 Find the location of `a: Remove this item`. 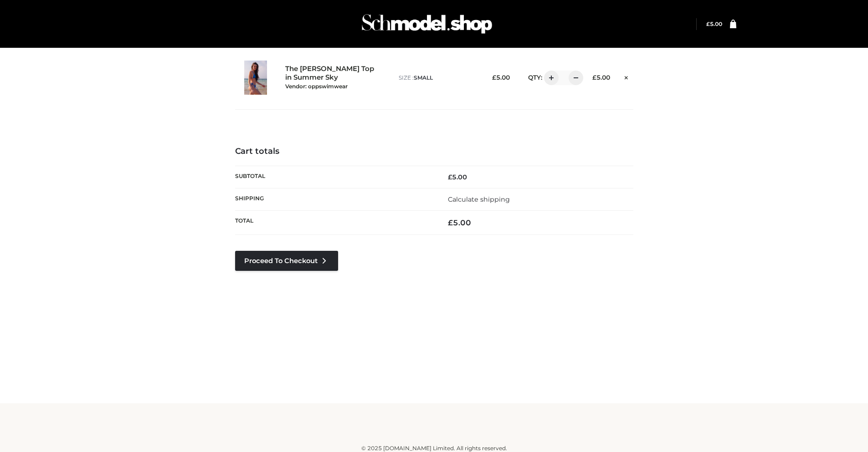

a: Remove this item is located at coordinates (626, 77).